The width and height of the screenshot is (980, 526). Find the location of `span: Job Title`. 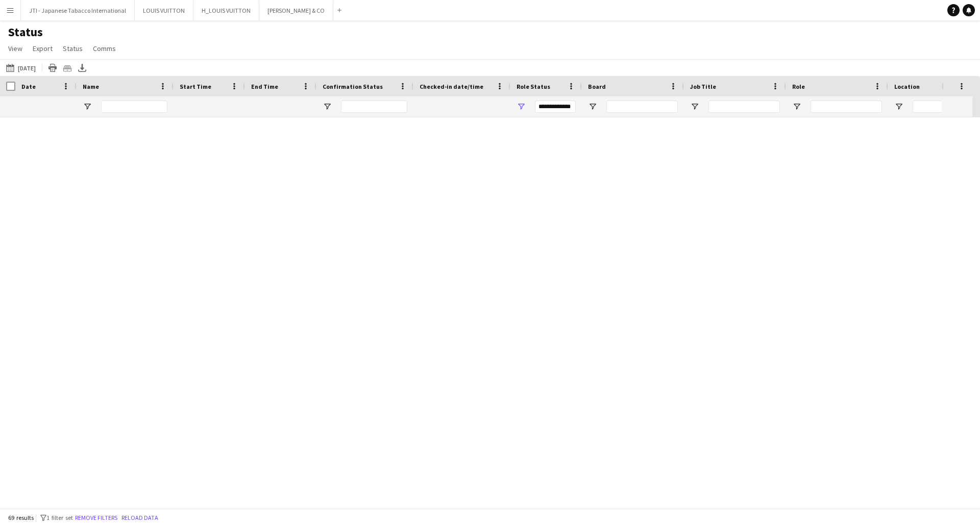

span: Job Title is located at coordinates (703, 86).